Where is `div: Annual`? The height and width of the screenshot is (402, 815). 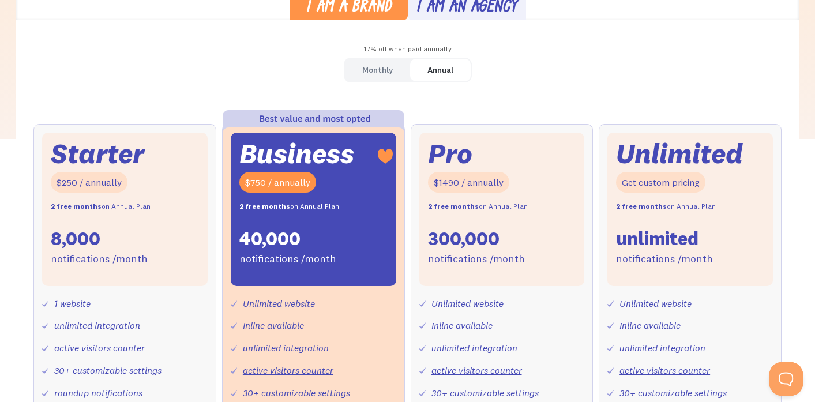 div: Annual is located at coordinates (440, 70).